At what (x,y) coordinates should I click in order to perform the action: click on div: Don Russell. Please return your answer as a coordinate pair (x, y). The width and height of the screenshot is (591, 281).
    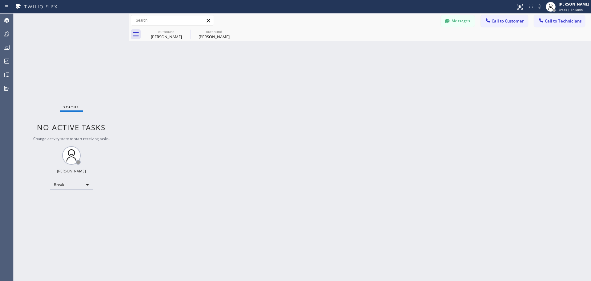
    Looking at the image, I should click on (166, 34).